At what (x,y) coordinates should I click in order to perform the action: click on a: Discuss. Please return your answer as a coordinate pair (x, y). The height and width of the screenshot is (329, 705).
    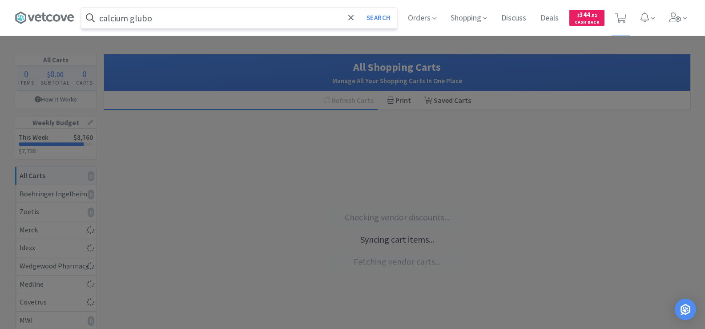
    Looking at the image, I should click on (514, 18).